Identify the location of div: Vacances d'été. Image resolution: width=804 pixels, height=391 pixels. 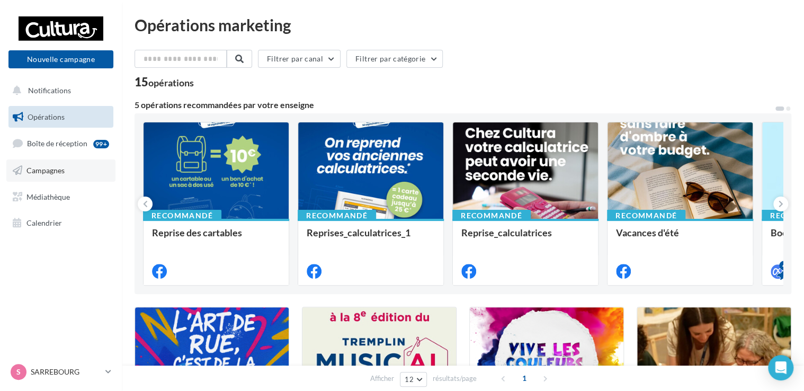
(680, 238).